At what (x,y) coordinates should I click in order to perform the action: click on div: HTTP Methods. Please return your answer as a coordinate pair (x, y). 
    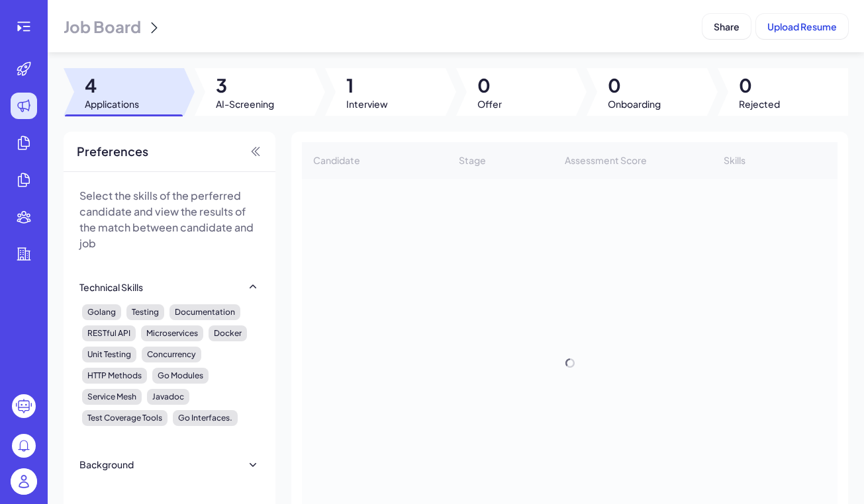
    Looking at the image, I should click on (115, 375).